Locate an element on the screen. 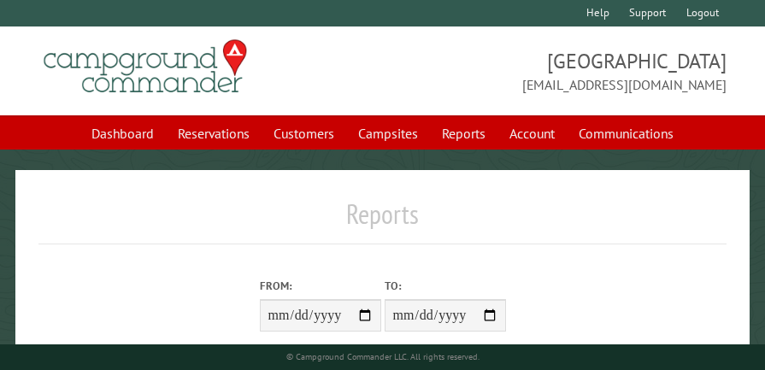 Image resolution: width=765 pixels, height=370 pixels. label: To: is located at coordinates (445, 285).